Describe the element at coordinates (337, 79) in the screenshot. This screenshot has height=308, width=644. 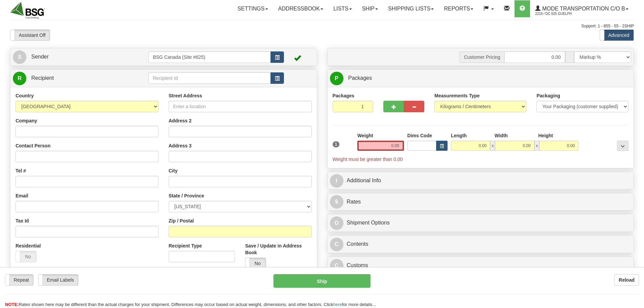
I see `span: P` at that location.